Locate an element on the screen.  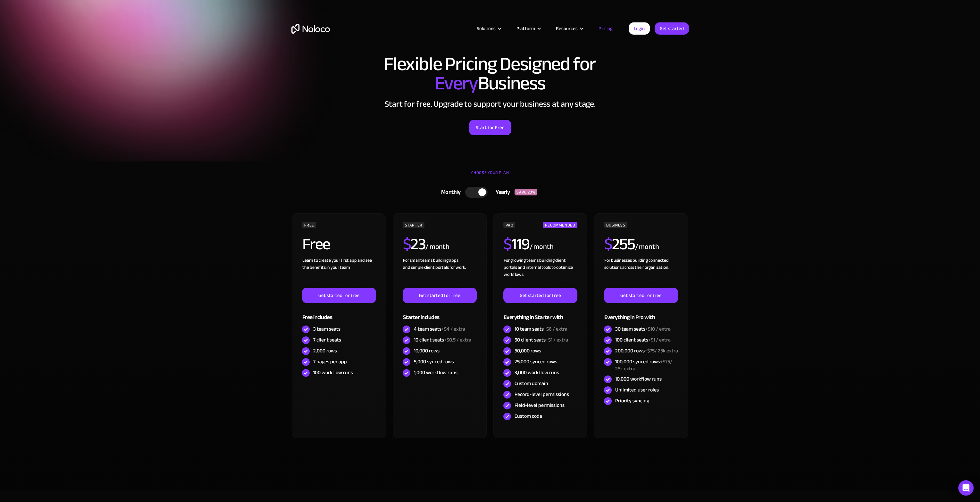
div: CHOOSE YOUR PLAN is located at coordinates (490, 176).